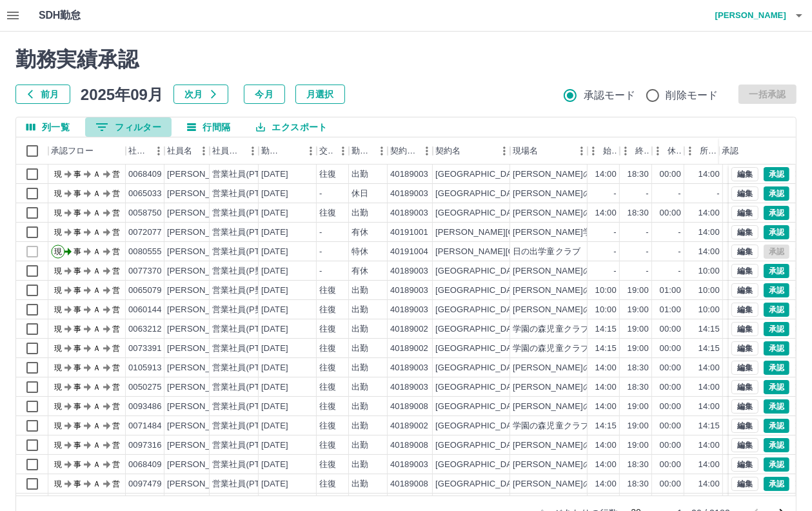  I want to click on div: 社員区分, so click(234, 151).